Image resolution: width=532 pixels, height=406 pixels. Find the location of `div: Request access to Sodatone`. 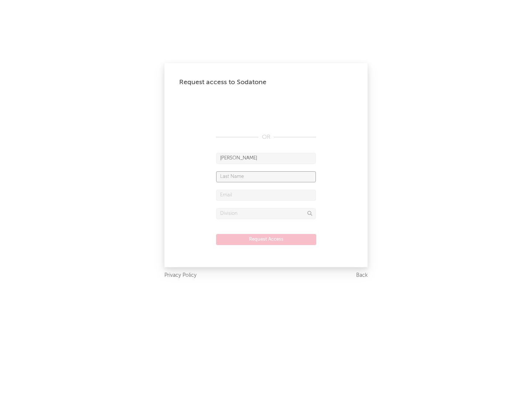

div: Request access to Sodatone is located at coordinates (266, 82).